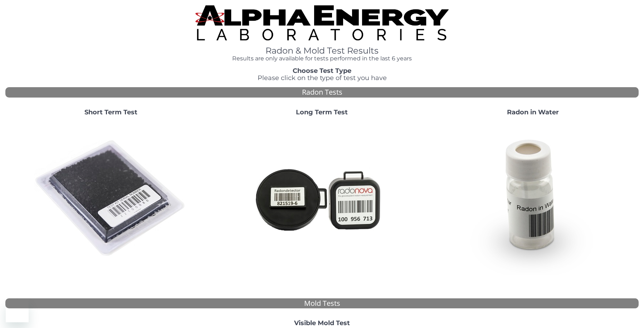 Image resolution: width=644 pixels, height=328 pixels. Describe the element at coordinates (322, 23) in the screenshot. I see `img: TightCrop.jpg` at that location.